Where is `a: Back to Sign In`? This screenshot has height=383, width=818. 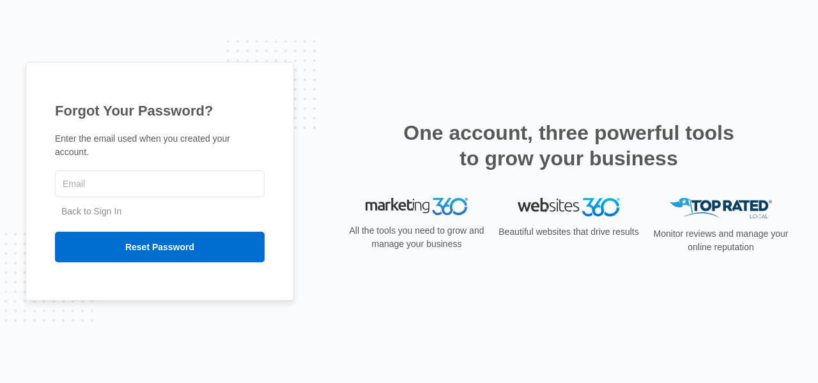
a: Back to Sign In is located at coordinates (91, 211).